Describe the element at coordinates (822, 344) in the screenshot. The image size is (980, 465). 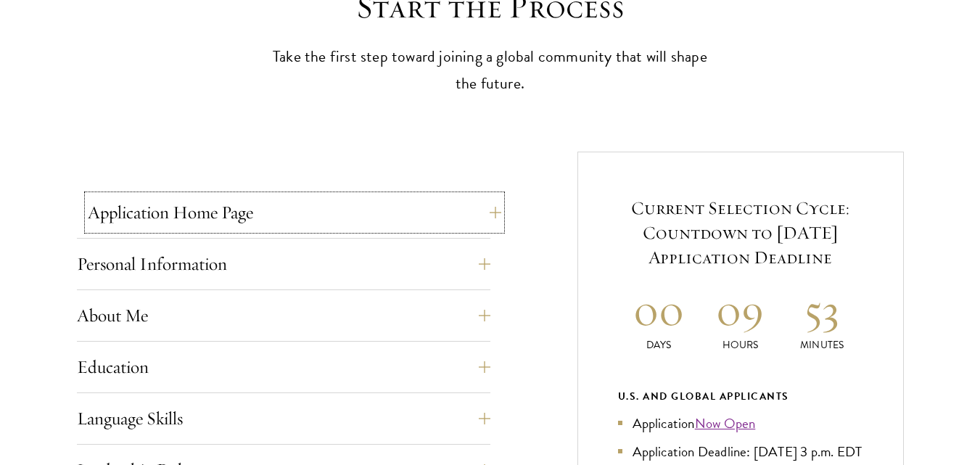
I see `p: Minutes` at that location.